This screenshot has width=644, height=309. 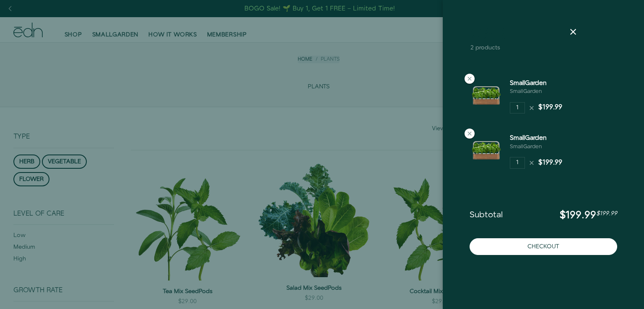 I want to click on span: 2, so click(x=472, y=48).